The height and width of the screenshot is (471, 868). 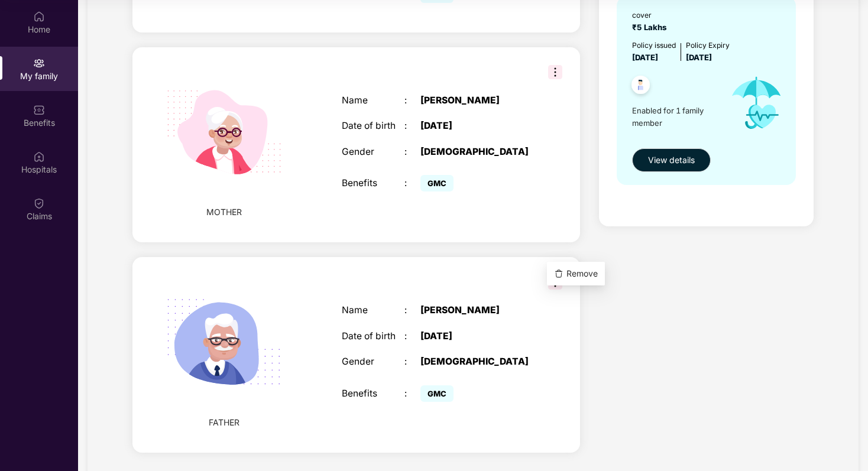 What do you see at coordinates (640, 86) in the screenshot?
I see `img: svg+xml;base64,PHN2ZyB4bWxucz0iaHR0cDovL3d3dy53My5vcmcvMjAwMC9zdmciIHdpZHRoPSI0OC45NDMiIGhlaWdodD...` at bounding box center [640, 86].